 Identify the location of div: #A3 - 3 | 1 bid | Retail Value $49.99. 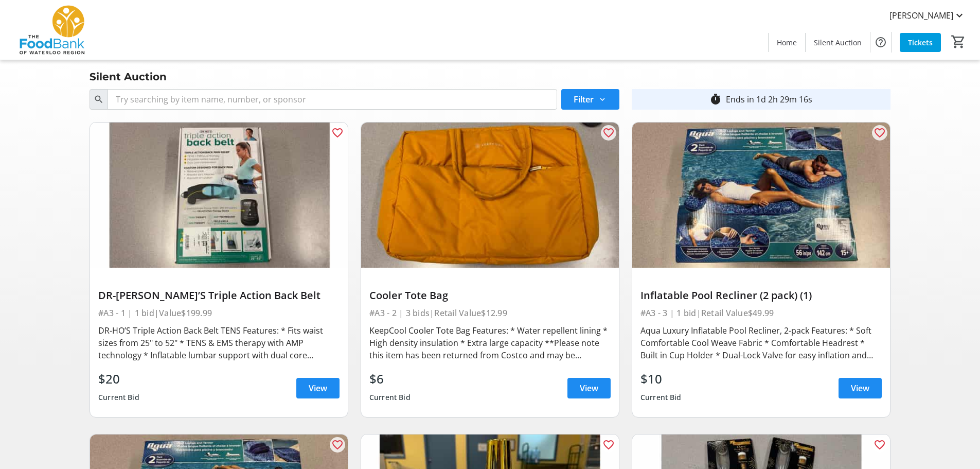
(761, 313).